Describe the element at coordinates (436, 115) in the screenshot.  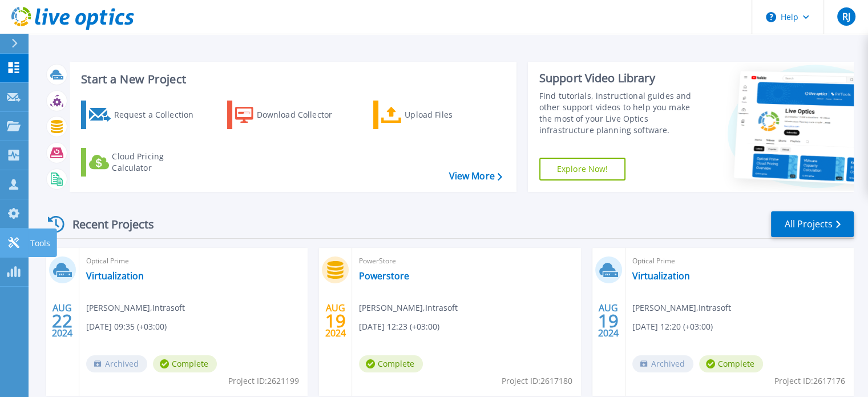
I see `a: Upload Files` at that location.